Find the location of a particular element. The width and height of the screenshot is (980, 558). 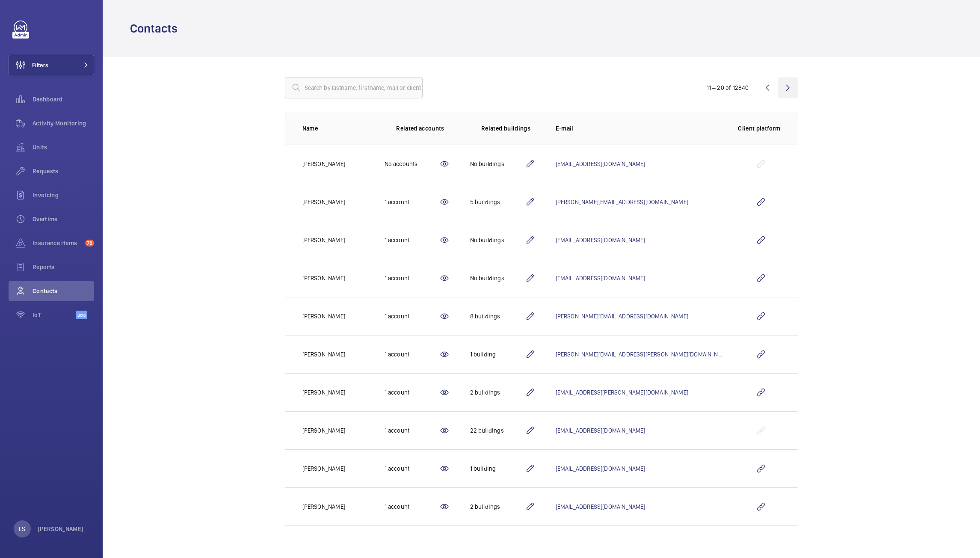

div: 5 buildings is located at coordinates (498, 202).